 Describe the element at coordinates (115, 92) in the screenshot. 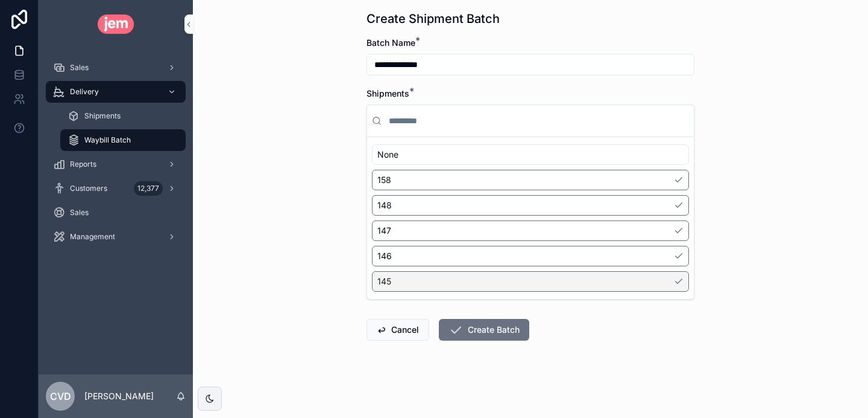

I see `a: Delivery` at that location.